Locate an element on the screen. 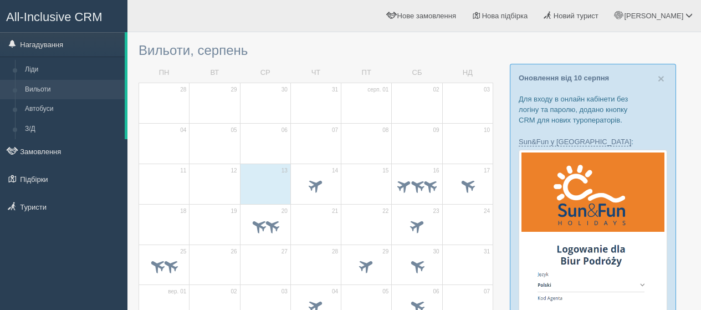 This screenshot has height=310, width=701. a: Оновлення від 10 серпня is located at coordinates (564, 78).